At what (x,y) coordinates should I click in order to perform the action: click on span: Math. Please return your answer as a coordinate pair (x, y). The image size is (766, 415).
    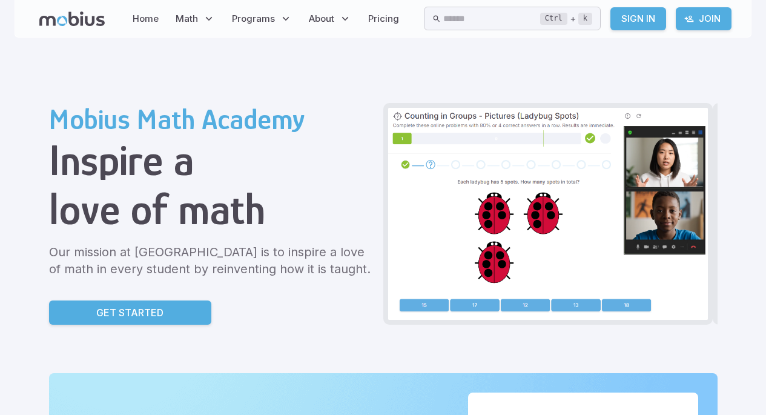
    Looking at the image, I should click on (186, 19).